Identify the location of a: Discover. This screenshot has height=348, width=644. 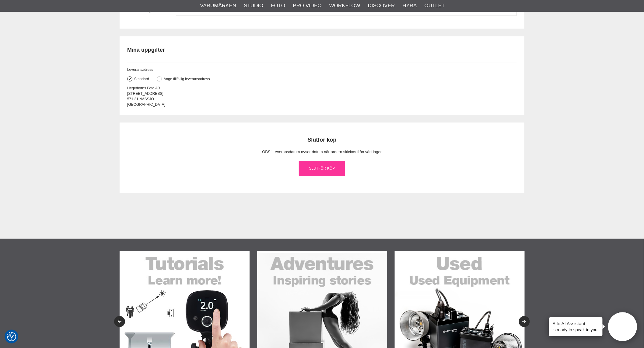
(382, 6).